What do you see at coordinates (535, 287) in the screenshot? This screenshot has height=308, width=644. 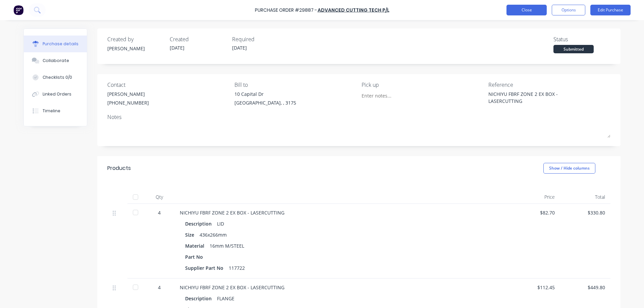 I see `div: $112.45` at bounding box center [535, 287].